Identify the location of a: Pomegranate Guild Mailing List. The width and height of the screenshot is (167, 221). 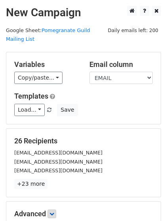
(48, 35).